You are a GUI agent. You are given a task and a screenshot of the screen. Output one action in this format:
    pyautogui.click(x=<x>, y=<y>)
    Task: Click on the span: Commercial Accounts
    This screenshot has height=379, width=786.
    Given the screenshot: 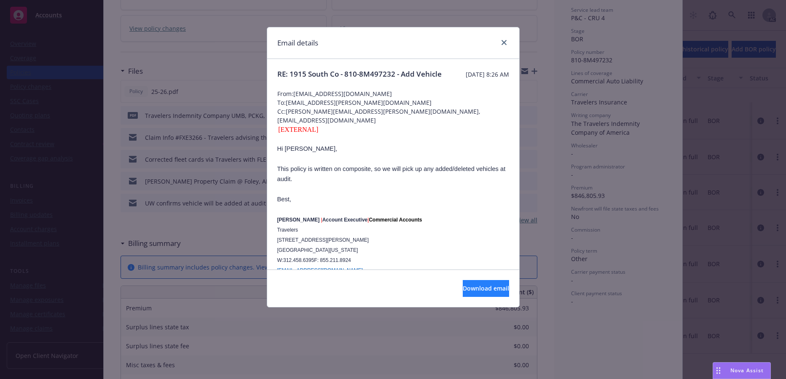 What is the action you would take?
    pyautogui.click(x=395, y=220)
    